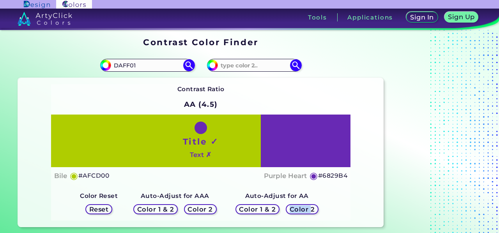  What do you see at coordinates (147, 65) in the screenshot?
I see `input: type color 1..` at bounding box center [147, 65].